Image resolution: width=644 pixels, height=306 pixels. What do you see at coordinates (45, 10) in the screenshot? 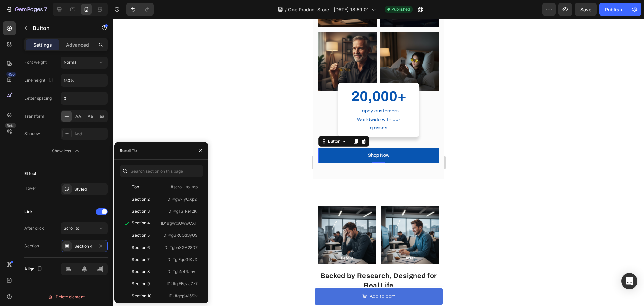
I see `p: 7` at bounding box center [45, 10].